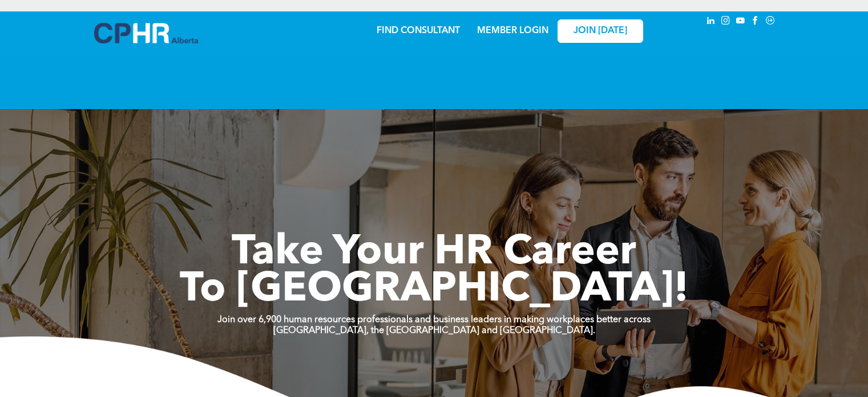 This screenshot has height=397, width=868. Describe the element at coordinates (755, 22) in the screenshot. I see `a: facebook` at that location.